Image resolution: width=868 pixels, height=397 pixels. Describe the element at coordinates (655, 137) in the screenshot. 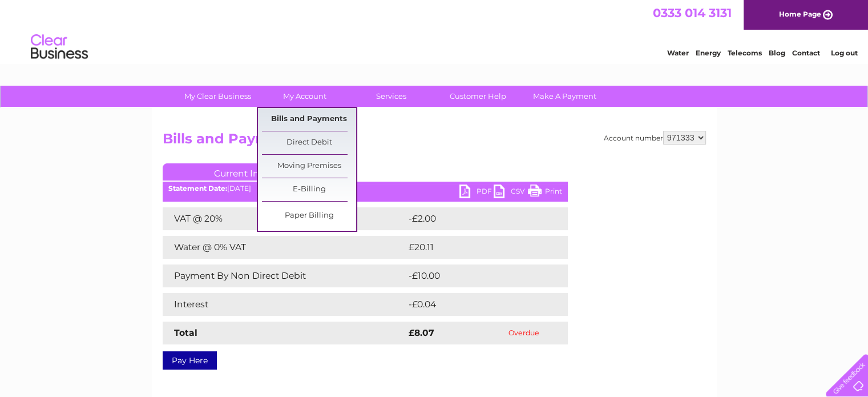

I see `div: Account number` at that location.